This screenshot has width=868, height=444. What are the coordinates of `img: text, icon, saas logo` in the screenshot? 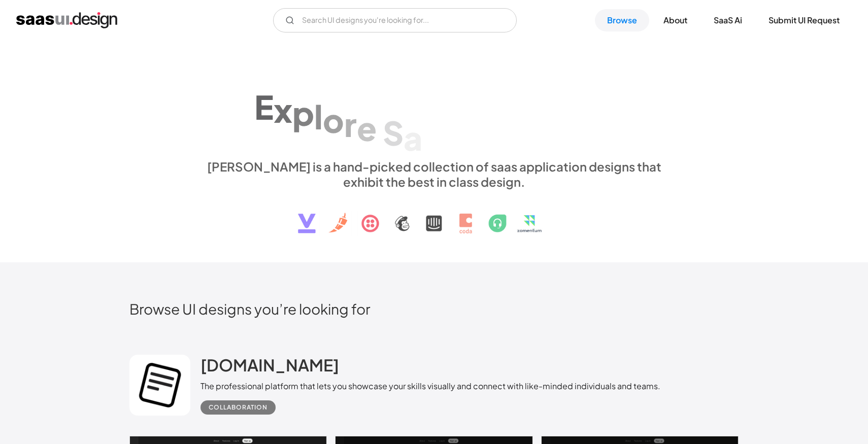 It's located at (434, 216).